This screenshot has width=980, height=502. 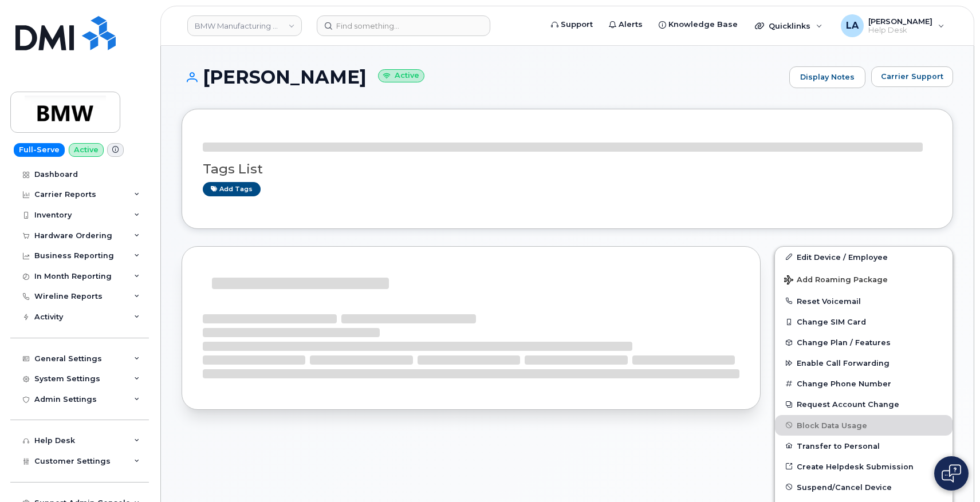 What do you see at coordinates (844, 487) in the screenshot?
I see `span: Suspend/Cancel Device` at bounding box center [844, 487].